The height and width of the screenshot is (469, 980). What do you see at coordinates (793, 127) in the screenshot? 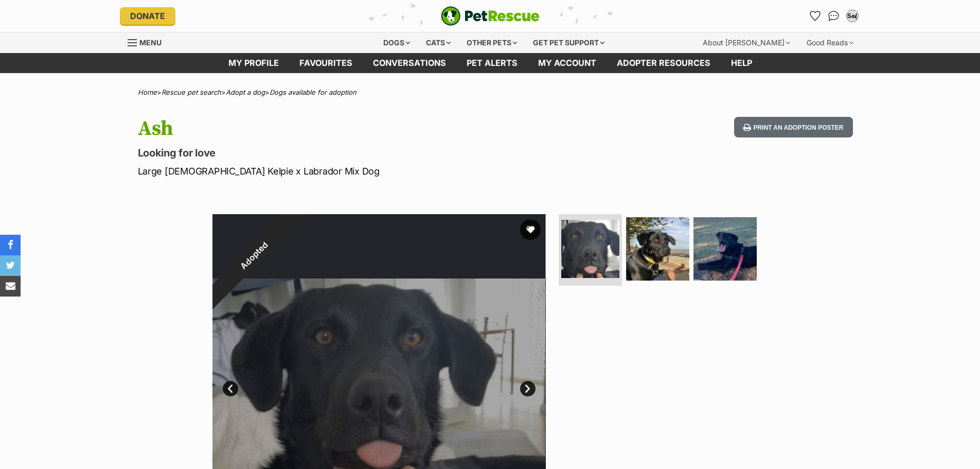
I see `button: Print an adoption poster` at bounding box center [793, 127].